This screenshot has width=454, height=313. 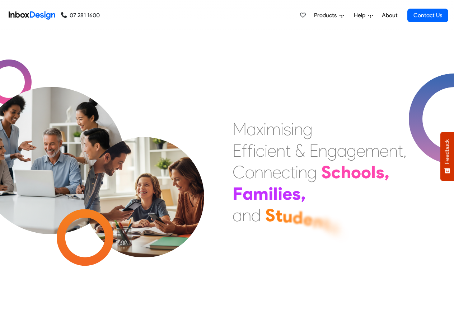 What do you see at coordinates (363, 15) in the screenshot?
I see `a: Help` at bounding box center [363, 15].